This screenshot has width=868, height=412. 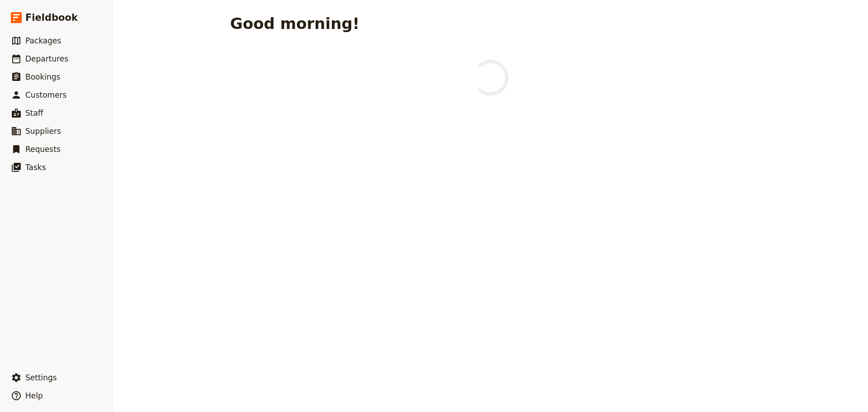 What do you see at coordinates (35, 113) in the screenshot?
I see `span: Staff` at bounding box center [35, 113].